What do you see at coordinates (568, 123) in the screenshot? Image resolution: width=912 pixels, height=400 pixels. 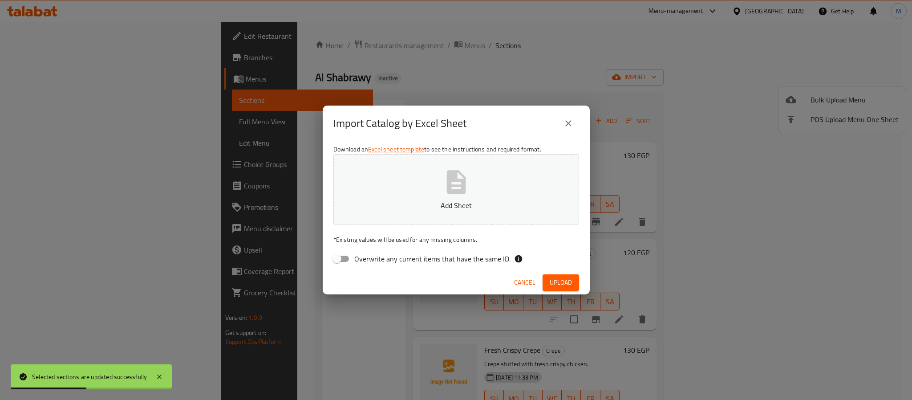 I see `button: close` at bounding box center [568, 123].